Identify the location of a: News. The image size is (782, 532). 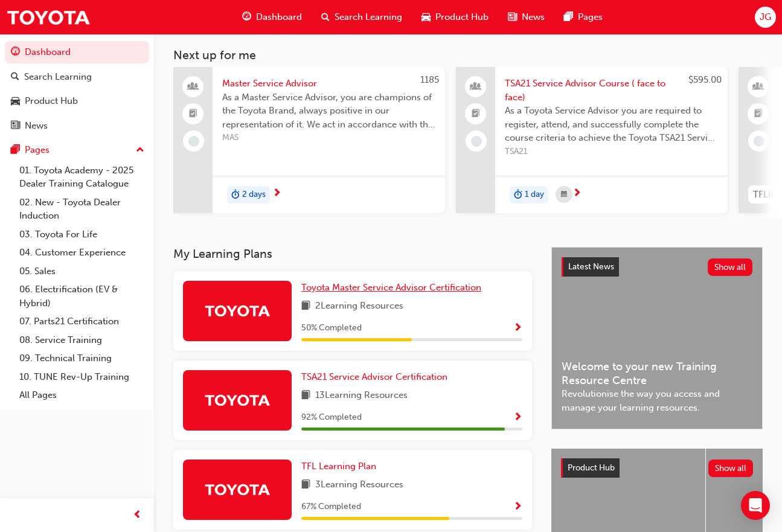
(77, 125).